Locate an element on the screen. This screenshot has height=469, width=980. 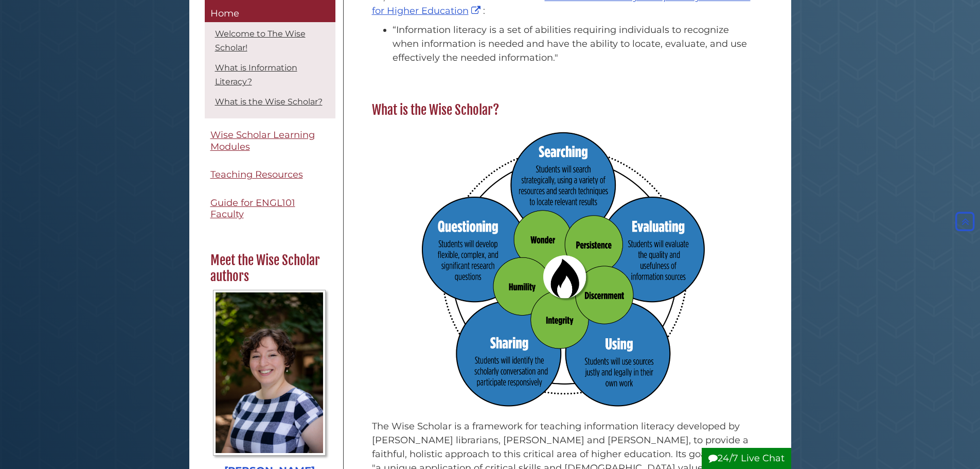
img: Profile Photo is located at coordinates (269, 373).